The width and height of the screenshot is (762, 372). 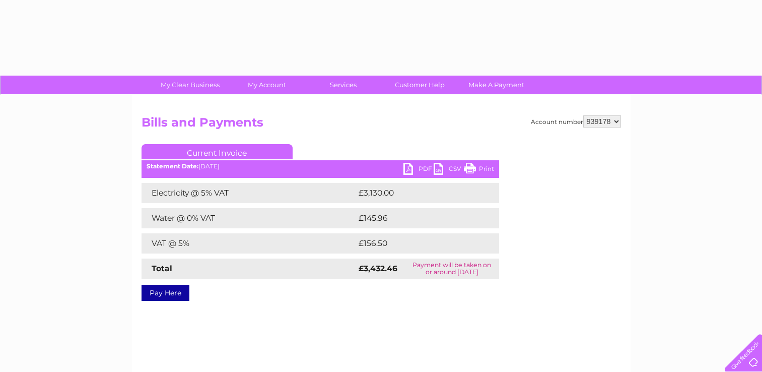 What do you see at coordinates (418, 243) in the screenshot?
I see `td: £156.50` at bounding box center [418, 243].